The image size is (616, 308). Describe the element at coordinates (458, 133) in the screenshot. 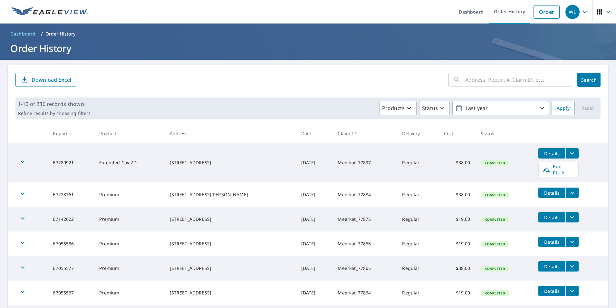

I see `th: Cost` at that location.